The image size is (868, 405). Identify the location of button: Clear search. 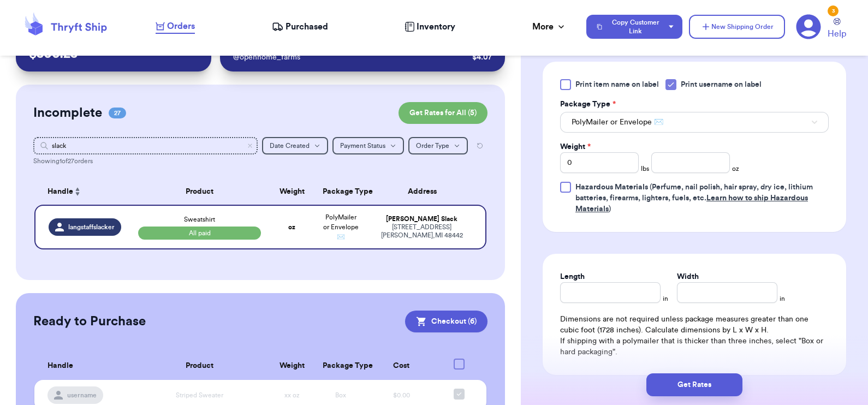
(250, 146).